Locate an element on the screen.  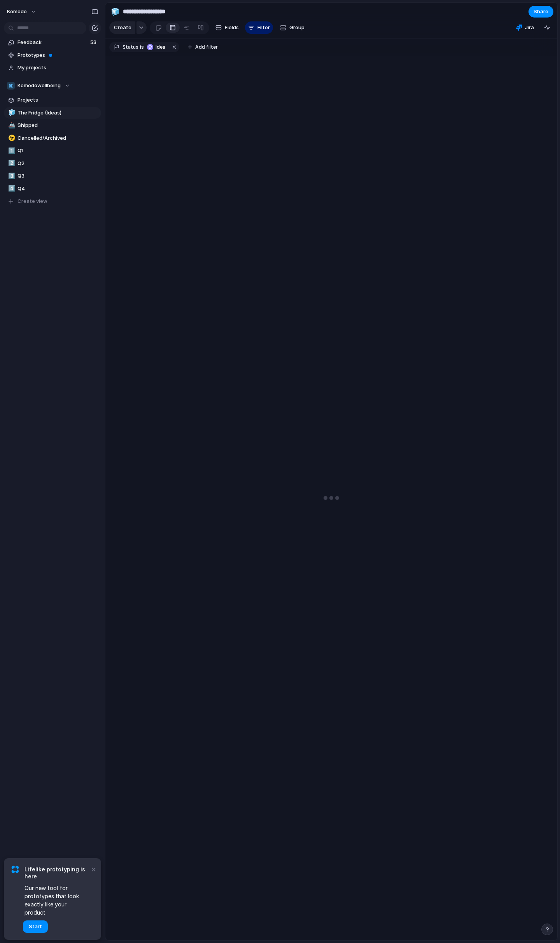
button: Jira is located at coordinates (525, 27).